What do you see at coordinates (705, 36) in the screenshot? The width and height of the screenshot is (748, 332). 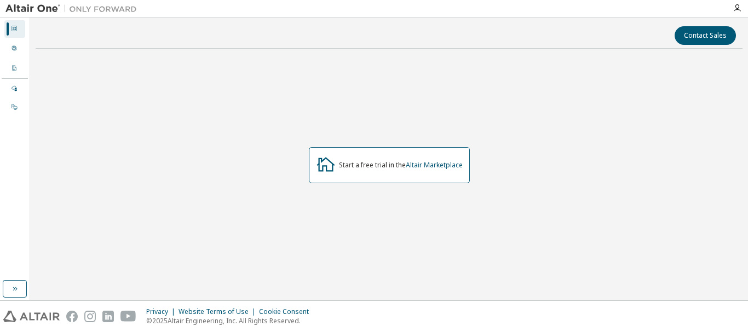 I see `button: Contact Sales` at bounding box center [705, 36].